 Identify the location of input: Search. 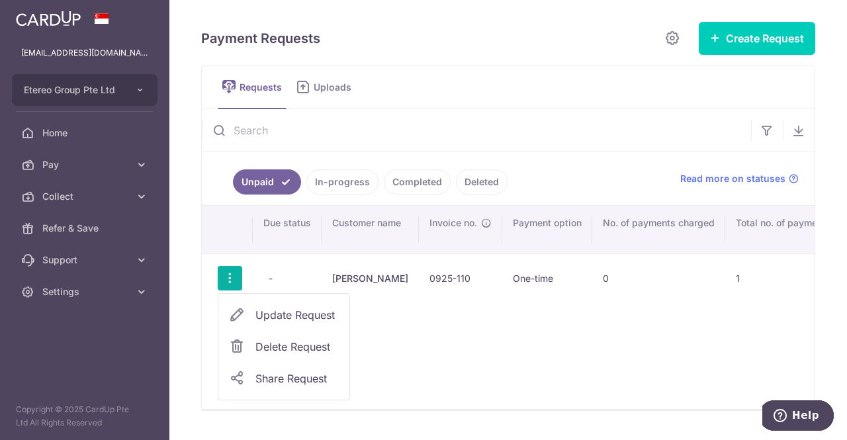
(477, 130).